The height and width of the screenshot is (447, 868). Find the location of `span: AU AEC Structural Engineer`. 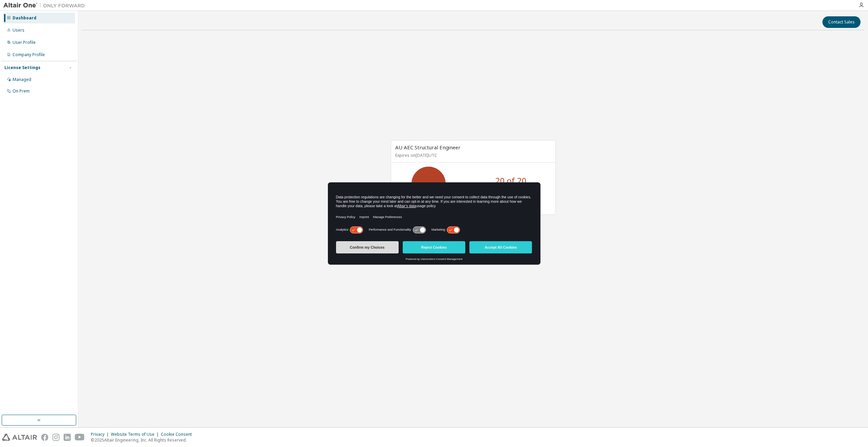

span: AU AEC Structural Engineer is located at coordinates (428, 147).